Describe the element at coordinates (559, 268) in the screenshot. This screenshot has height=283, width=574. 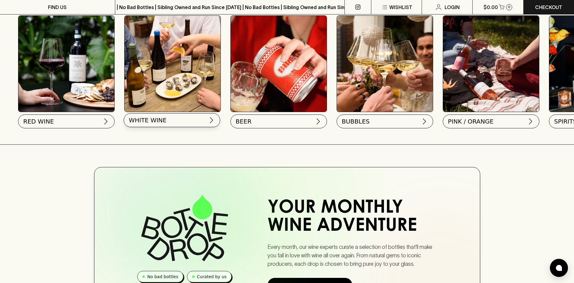
I see `img: bubble-icon` at that location.